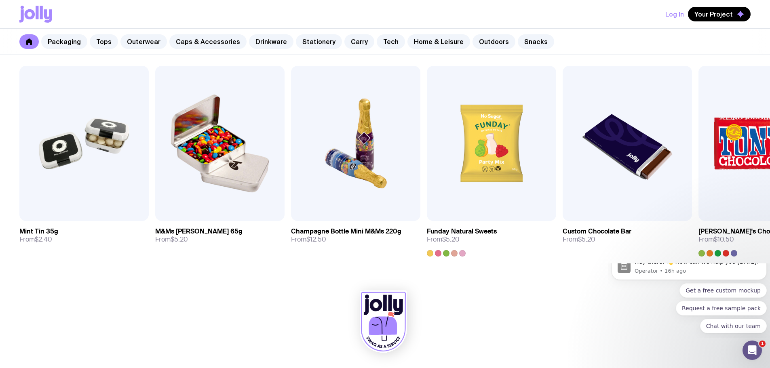  What do you see at coordinates (359, 42) in the screenshot?
I see `a: Carry` at bounding box center [359, 42].